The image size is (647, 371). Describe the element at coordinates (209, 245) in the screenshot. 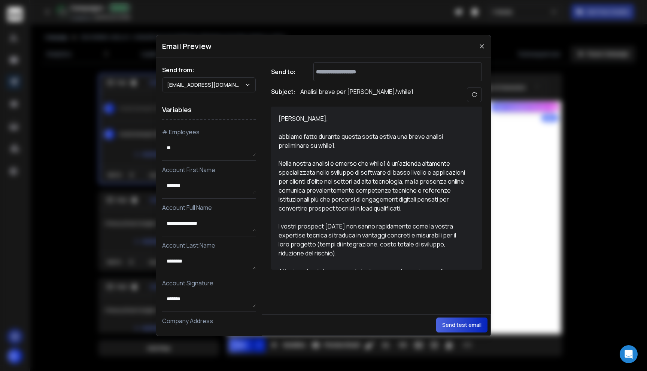

I see `p: Account Last Name` at that location.